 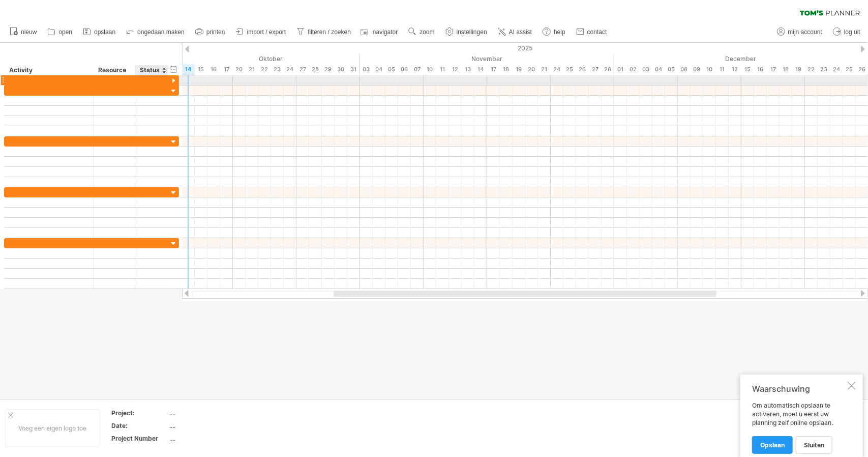 I want to click on div: Activity, so click(x=48, y=70).